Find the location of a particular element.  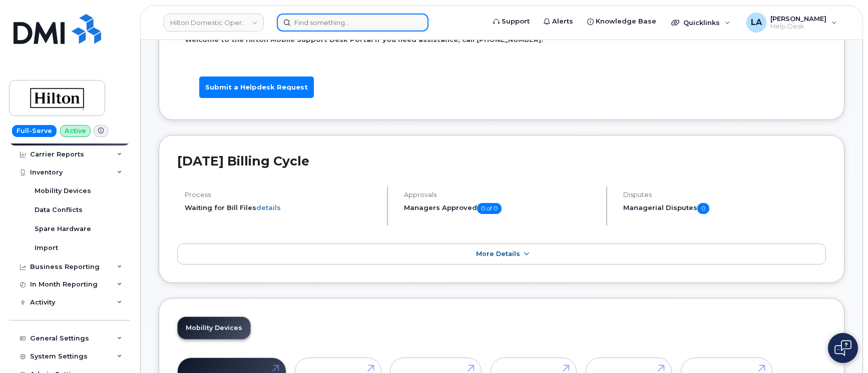

a: Support is located at coordinates (510, 22).